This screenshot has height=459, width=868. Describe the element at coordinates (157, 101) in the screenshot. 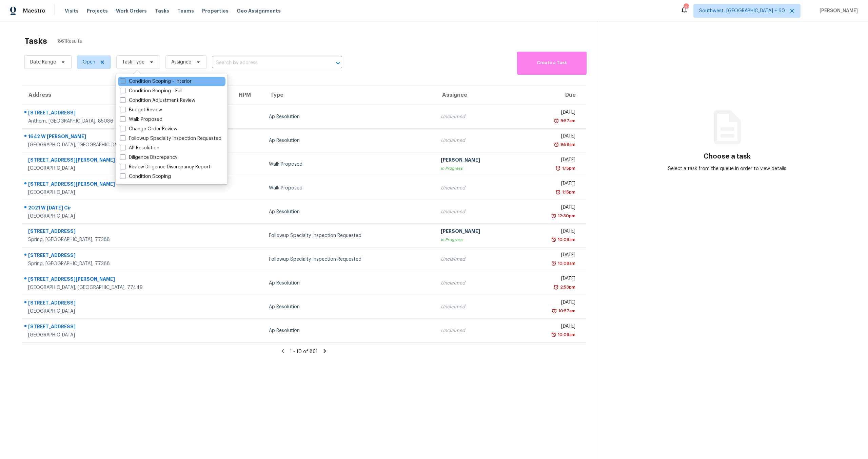

I see `label: Condition Adjustment Review` at that location.